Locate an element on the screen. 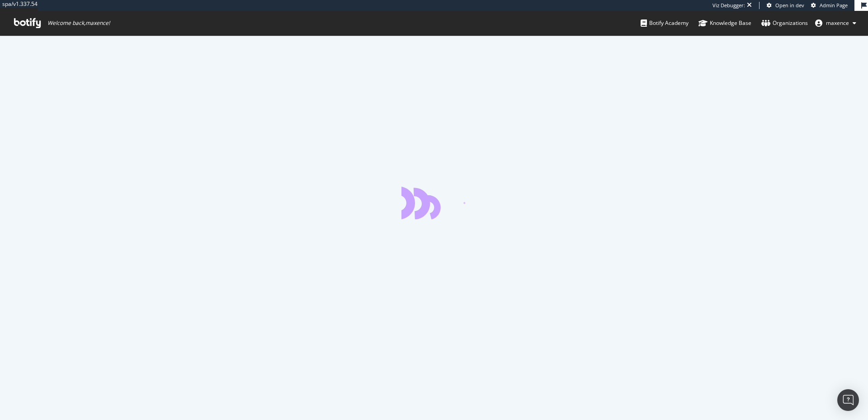 The width and height of the screenshot is (868, 420). a: Open in dev is located at coordinates (785, 5).